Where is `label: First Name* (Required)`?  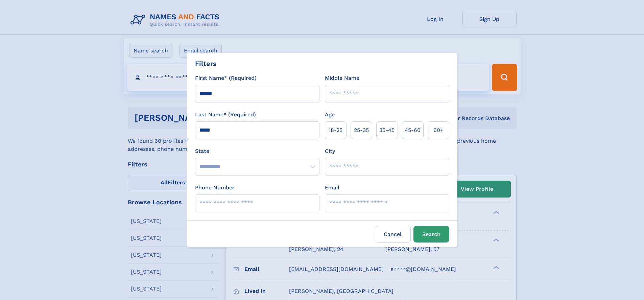 label: First Name* (Required) is located at coordinates (226, 78).